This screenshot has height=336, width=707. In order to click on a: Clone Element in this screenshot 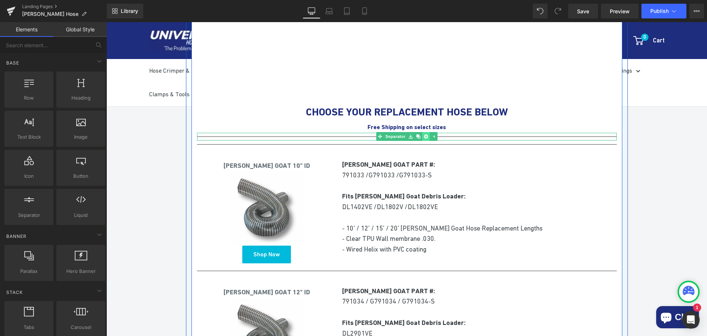, I will do `click(312, 114)`.